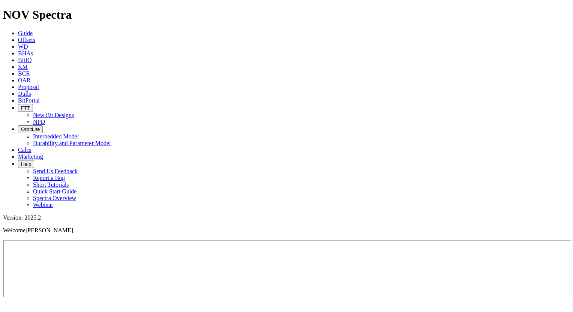  What do you see at coordinates (25, 33) in the screenshot?
I see `span: Guide` at bounding box center [25, 33].